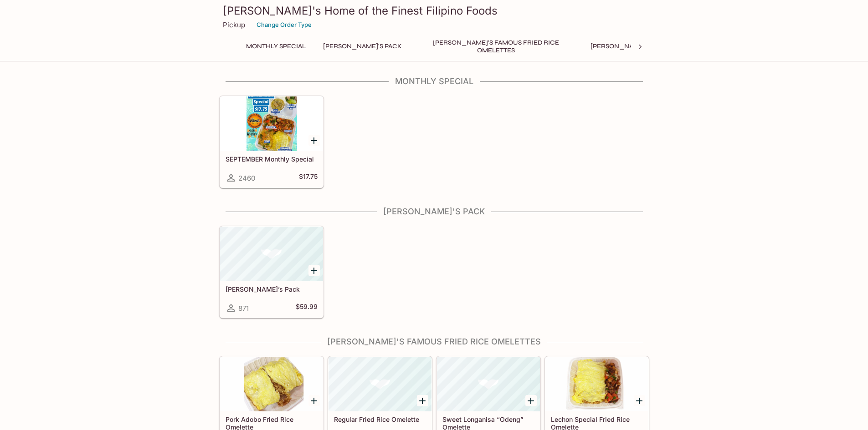 The height and width of the screenshot is (430, 868). Describe the element at coordinates (380, 419) in the screenshot. I see `h5: Regular Fried Rice Omelette` at that location.